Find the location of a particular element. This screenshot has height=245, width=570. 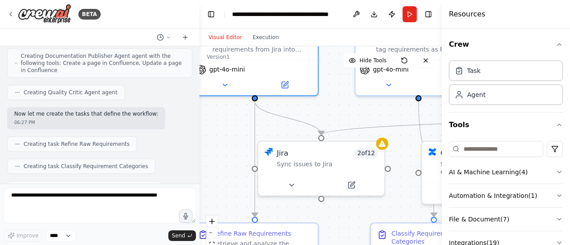

div: 06:27 PM is located at coordinates (86, 123).